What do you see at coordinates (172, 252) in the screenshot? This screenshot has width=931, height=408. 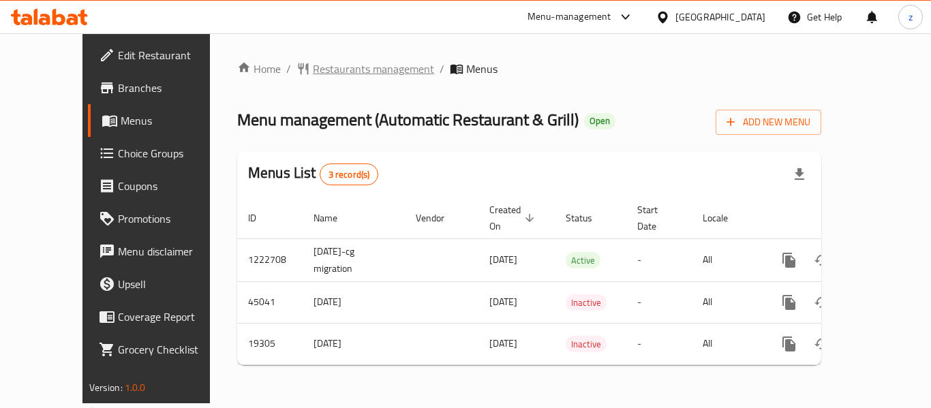 I see `span: Menu disclaimer` at bounding box center [172, 252].